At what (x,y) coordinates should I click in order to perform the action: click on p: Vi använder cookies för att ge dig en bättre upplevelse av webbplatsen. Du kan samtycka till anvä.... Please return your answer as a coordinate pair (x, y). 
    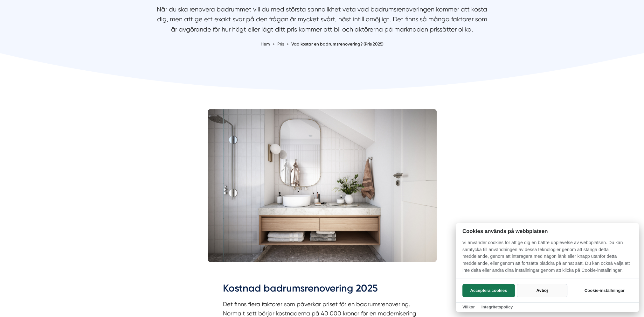
    Looking at the image, I should click on (547, 258).